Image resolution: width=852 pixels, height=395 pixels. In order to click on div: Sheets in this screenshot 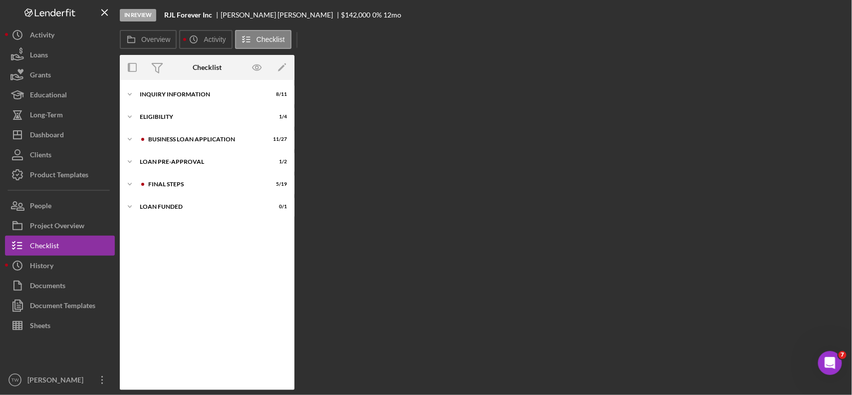, I will do `click(40, 326)`.